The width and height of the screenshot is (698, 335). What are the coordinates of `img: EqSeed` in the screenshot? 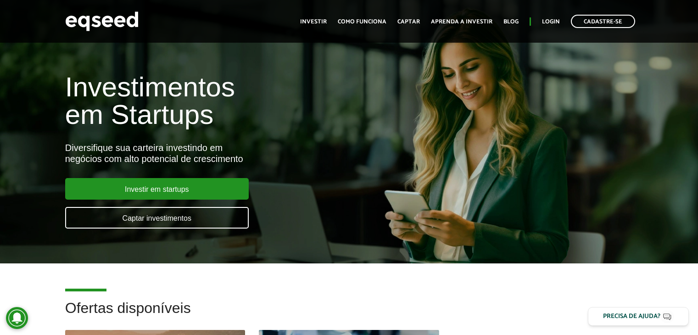 It's located at (102, 21).